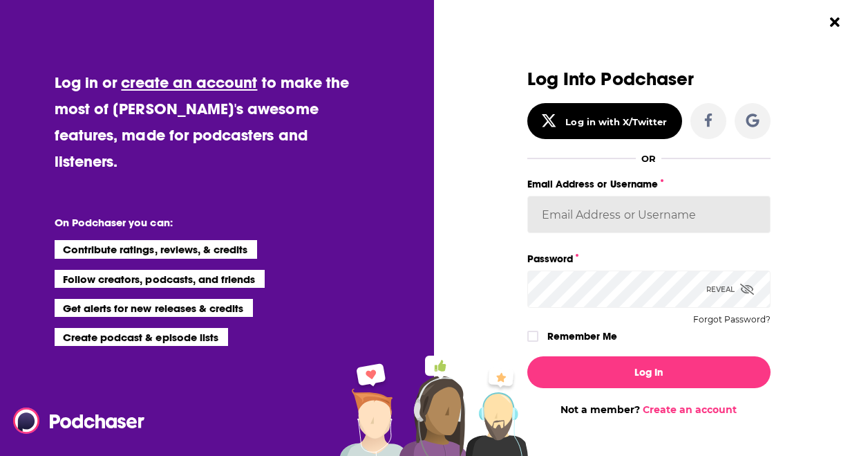 The height and width of the screenshot is (456, 868). Describe the element at coordinates (649, 410) in the screenshot. I see `div: Not a member?` at that location.